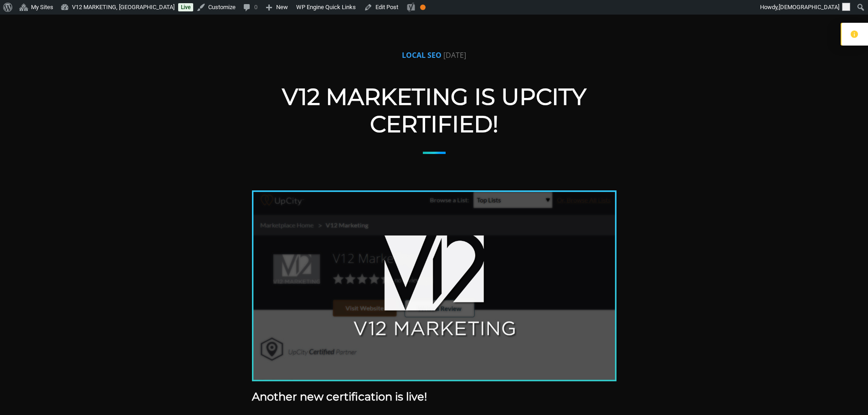 The width and height of the screenshot is (868, 415). What do you see at coordinates (434, 111) in the screenshot?
I see `h1: V12 Marketing is UpCity Certified!` at bounding box center [434, 111].